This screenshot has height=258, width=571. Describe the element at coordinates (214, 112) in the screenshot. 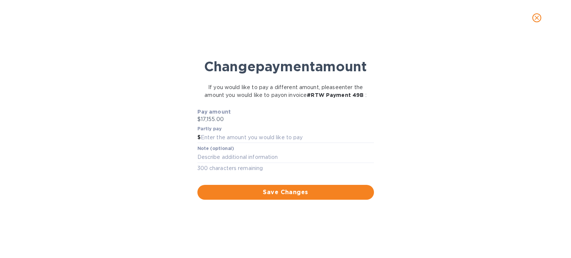

I see `b: Pay amount` at that location.